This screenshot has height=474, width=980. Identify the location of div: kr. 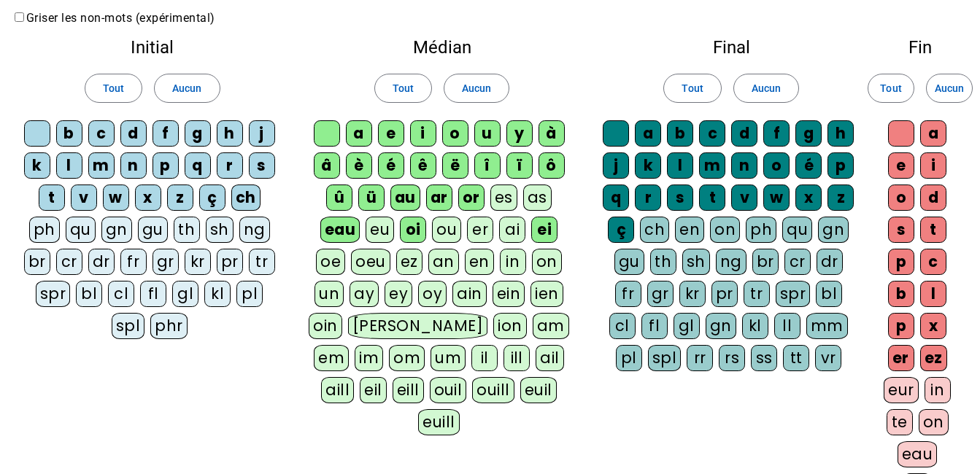
(692, 294).